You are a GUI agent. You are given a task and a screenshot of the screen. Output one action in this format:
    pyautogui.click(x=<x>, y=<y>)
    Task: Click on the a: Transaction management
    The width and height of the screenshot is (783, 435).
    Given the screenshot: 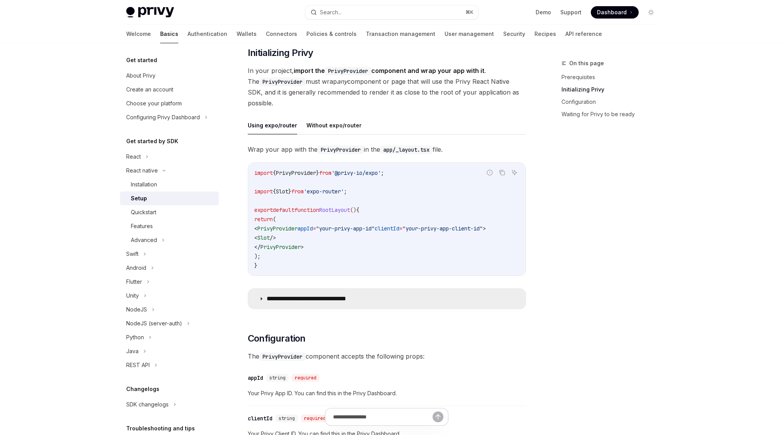 What is the action you would take?
    pyautogui.click(x=401, y=34)
    